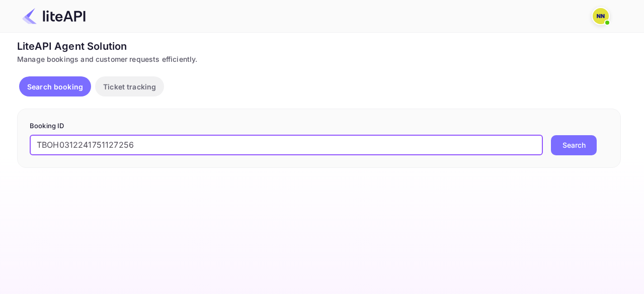  What do you see at coordinates (573, 145) in the screenshot?
I see `button: Search` at bounding box center [573, 145].